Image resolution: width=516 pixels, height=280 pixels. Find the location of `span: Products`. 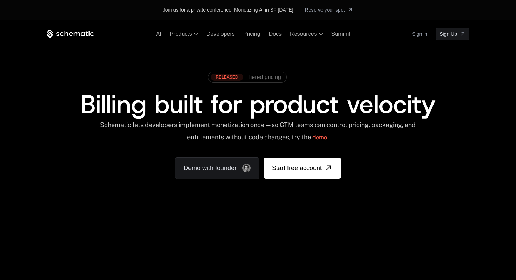

span: Products is located at coordinates (181, 34).